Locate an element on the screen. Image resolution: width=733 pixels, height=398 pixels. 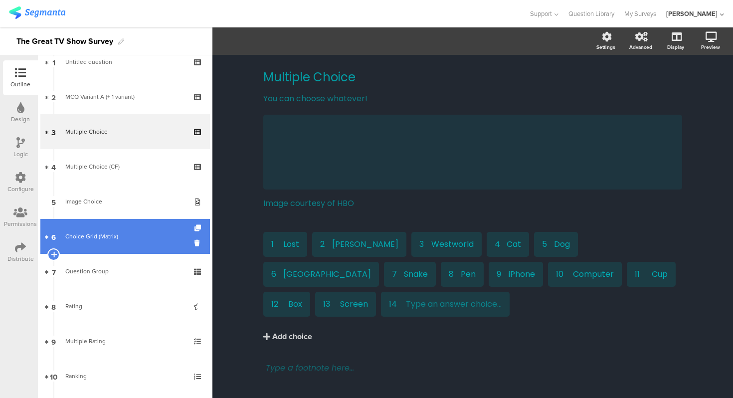
i: Delete is located at coordinates (199, 243).